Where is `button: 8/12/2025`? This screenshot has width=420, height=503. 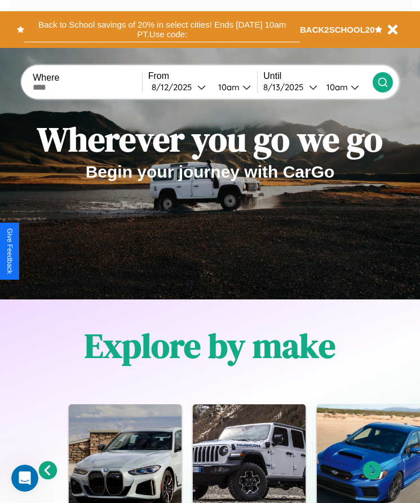 button: 8/12/2025 is located at coordinates (179, 87).